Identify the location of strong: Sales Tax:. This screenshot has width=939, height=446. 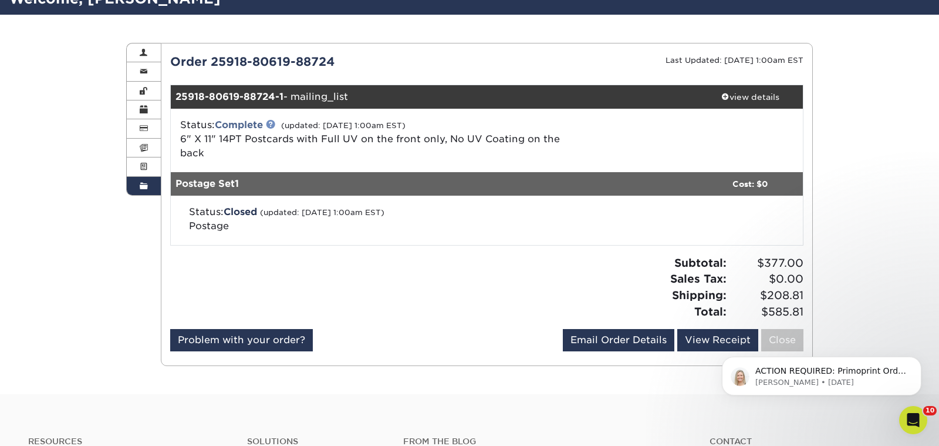
(699, 278).